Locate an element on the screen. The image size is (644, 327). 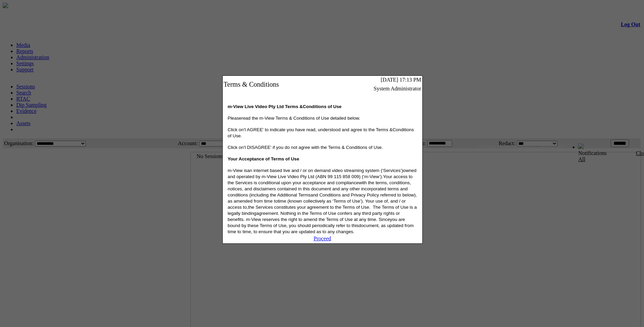
span: m-View isan internet based live and / or on demand video streaming system (‘Services’)owned and o... is located at coordinates (322, 201).